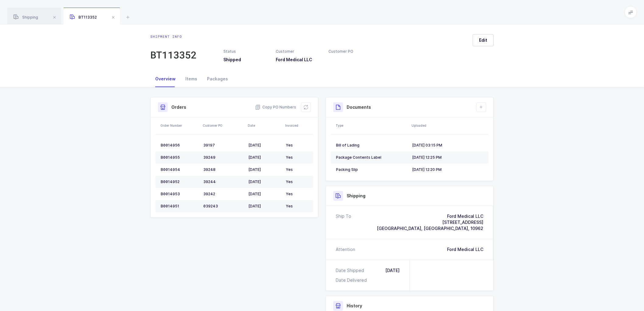  I want to click on div: Items, so click(191, 79).